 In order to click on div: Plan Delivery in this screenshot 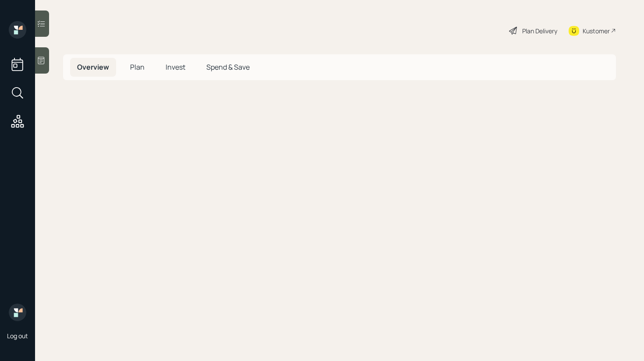, I will do `click(540, 31)`.